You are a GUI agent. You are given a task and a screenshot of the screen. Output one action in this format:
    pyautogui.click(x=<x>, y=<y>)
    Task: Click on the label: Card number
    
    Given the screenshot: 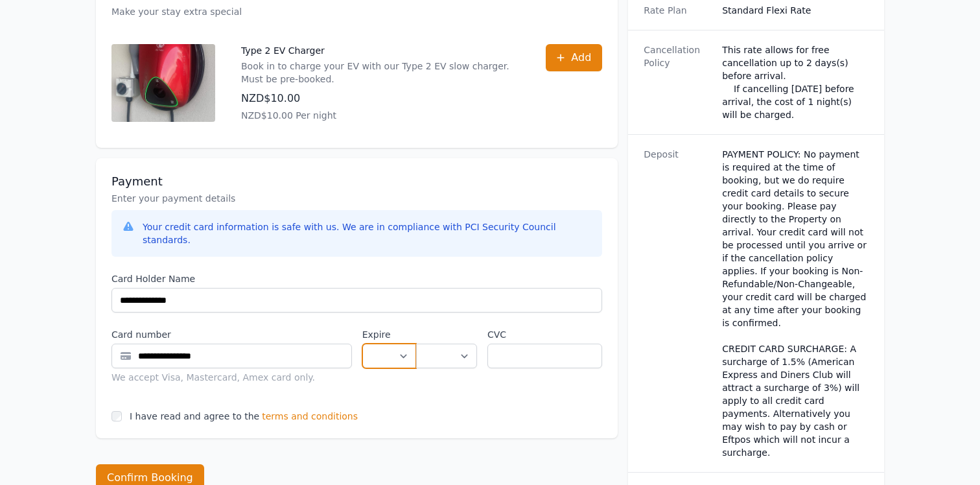 What is the action you would take?
    pyautogui.click(x=232, y=334)
    